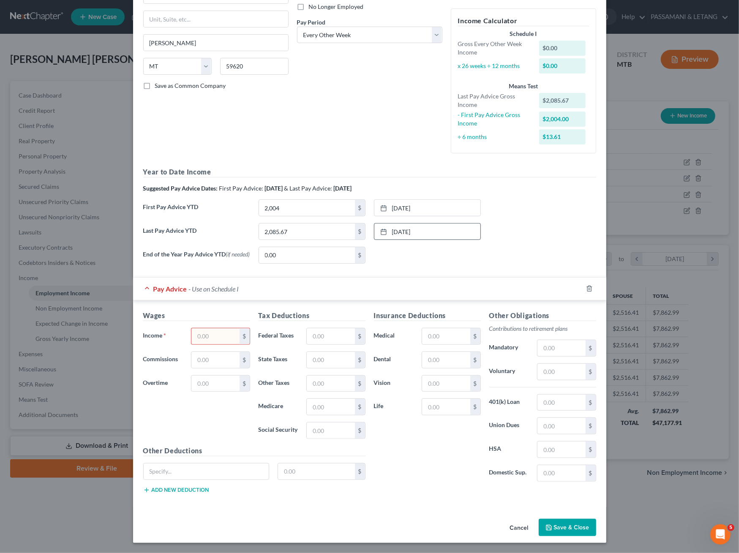 Image resolution: width=739 pixels, height=553 pixels. What do you see at coordinates (181, 188) in the screenshot?
I see `strong: Suggested Pay Advice Dates:` at bounding box center [181, 188].